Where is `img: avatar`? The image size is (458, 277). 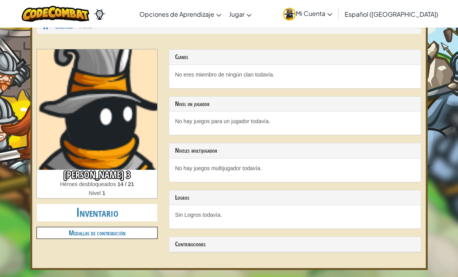
img: avatar is located at coordinates (289, 14).